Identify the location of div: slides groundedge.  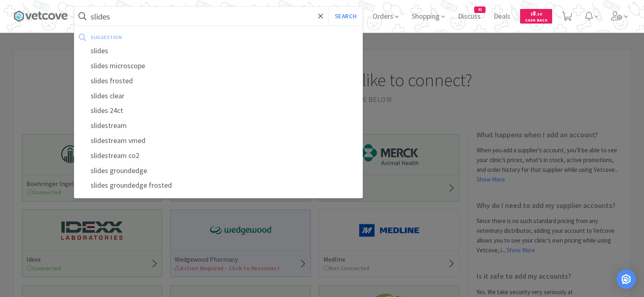
(218, 170).